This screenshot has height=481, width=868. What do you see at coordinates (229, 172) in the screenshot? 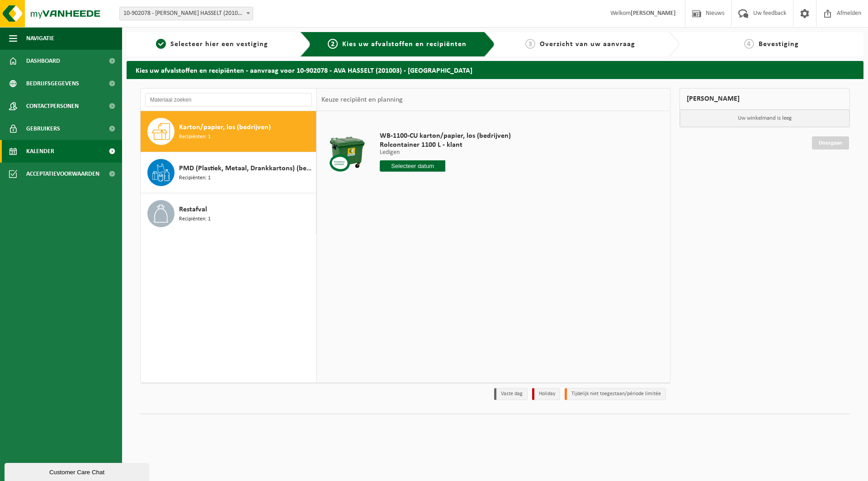
I see `button: PMD (Plastiek, Metaal, Drankkartons) (bedrijven) Recipiënten: 1` at bounding box center [229, 172].